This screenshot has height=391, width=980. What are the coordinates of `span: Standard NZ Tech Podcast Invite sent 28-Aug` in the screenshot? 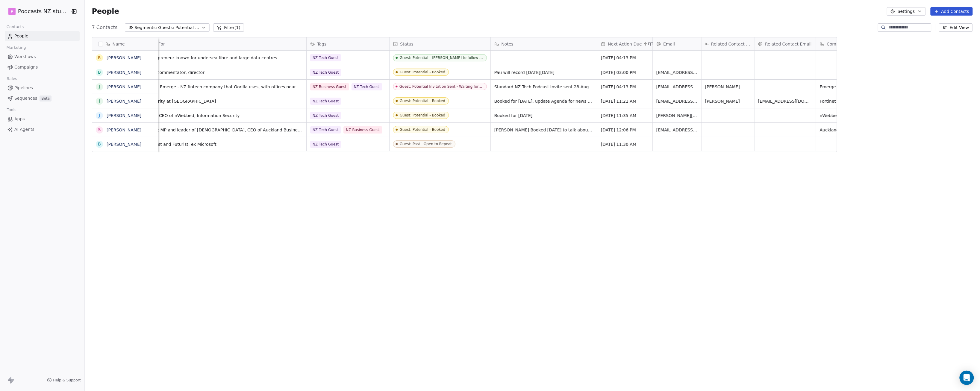 It's located at (544, 87).